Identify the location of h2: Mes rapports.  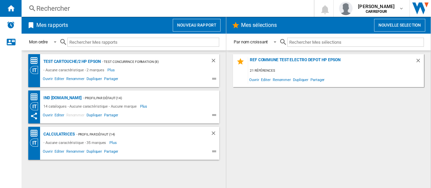
(52, 25).